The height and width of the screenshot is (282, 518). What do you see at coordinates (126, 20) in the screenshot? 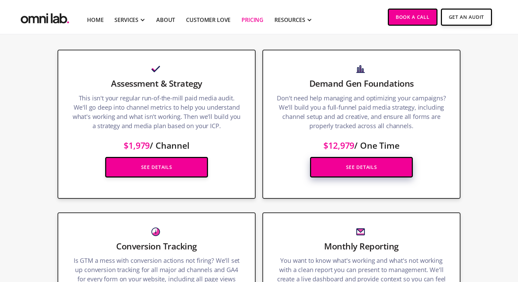
I see `div: SERVICES` at bounding box center [126, 20].